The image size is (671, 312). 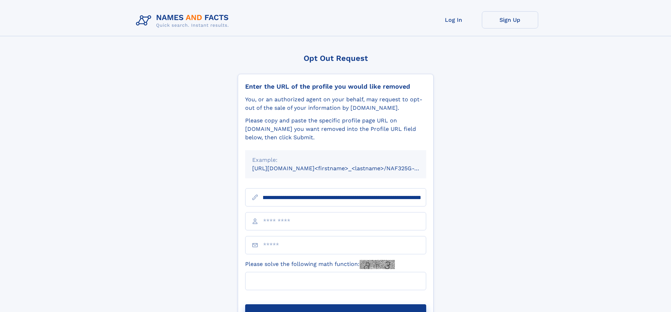 What do you see at coordinates (336, 87) in the screenshot?
I see `div: Enter the URL of the profile you would like removed` at bounding box center [336, 87].